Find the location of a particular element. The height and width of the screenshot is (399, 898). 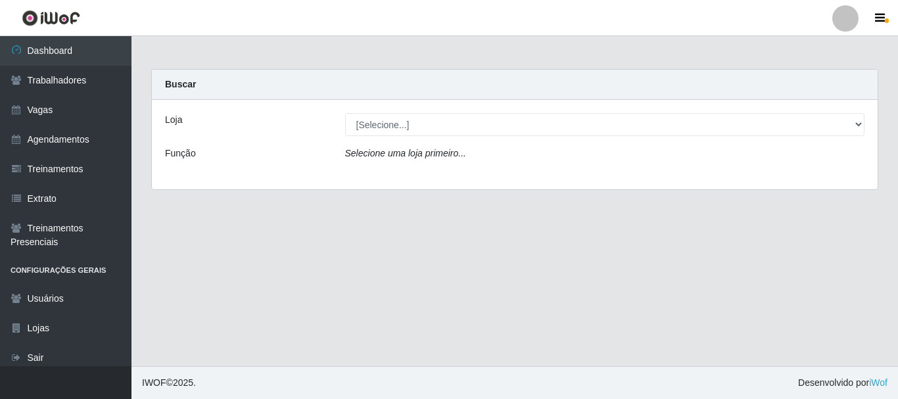

span: Desenvolvido por is located at coordinates (843, 383).